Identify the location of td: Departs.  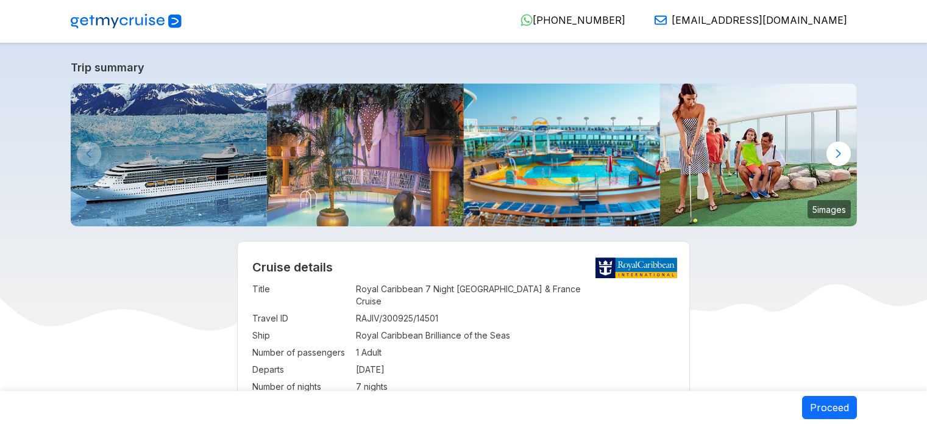
(301, 369).